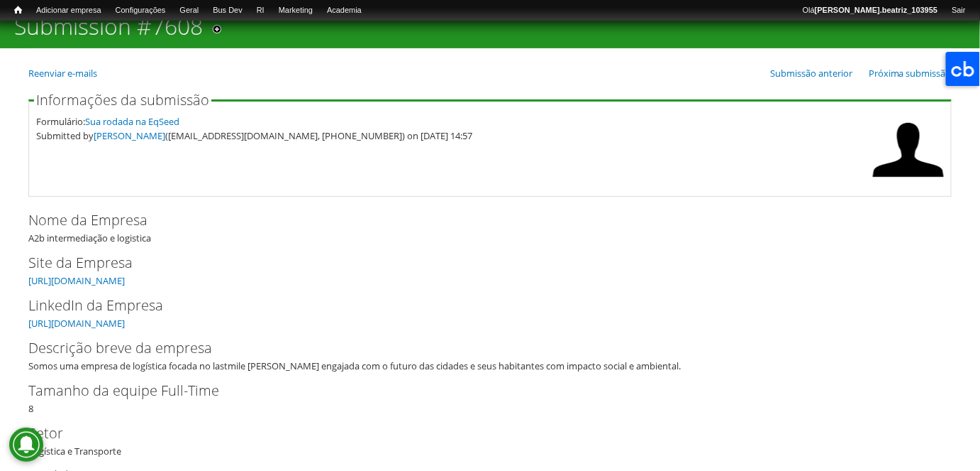  What do you see at coordinates (490, 227) in the screenshot?
I see `div: A2b intermediação e logistica` at bounding box center [490, 227].